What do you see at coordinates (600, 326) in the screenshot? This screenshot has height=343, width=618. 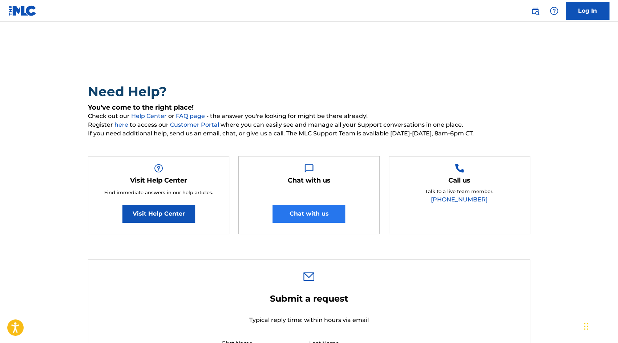 I see `div: Chat Widget` at bounding box center [600, 326].